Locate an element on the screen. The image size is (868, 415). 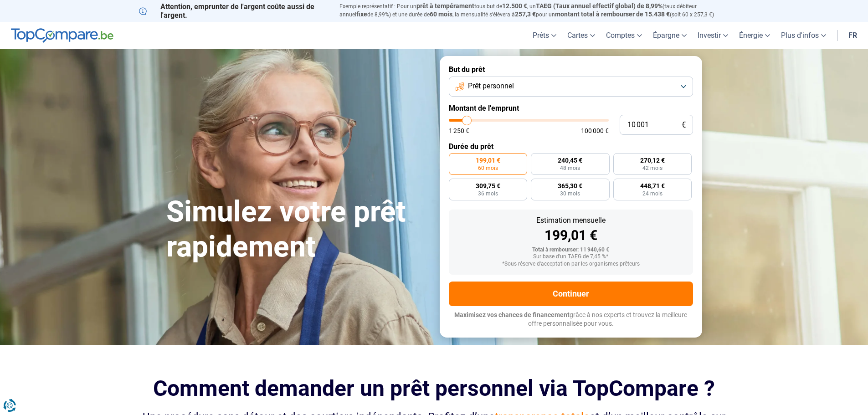
span: 100 000 € is located at coordinates (594, 130).